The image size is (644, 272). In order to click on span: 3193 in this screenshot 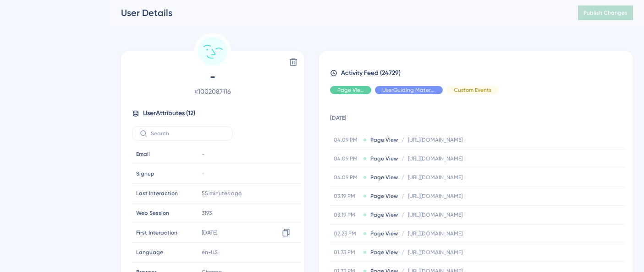, I will do `click(207, 213)`.